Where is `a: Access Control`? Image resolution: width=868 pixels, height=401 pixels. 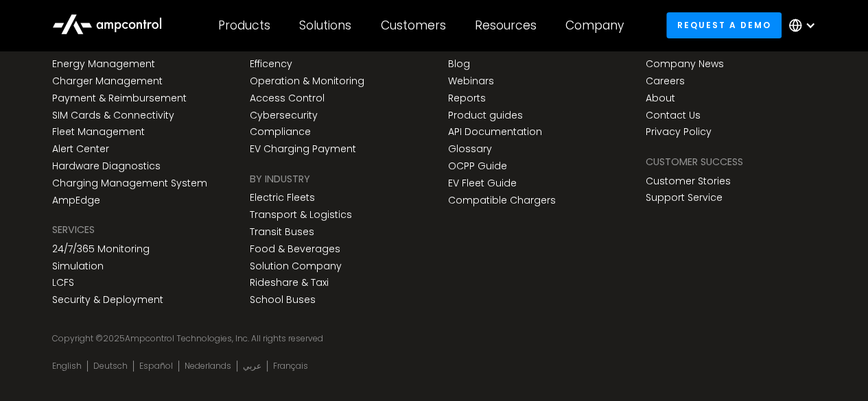 a: Access Control is located at coordinates (287, 98).